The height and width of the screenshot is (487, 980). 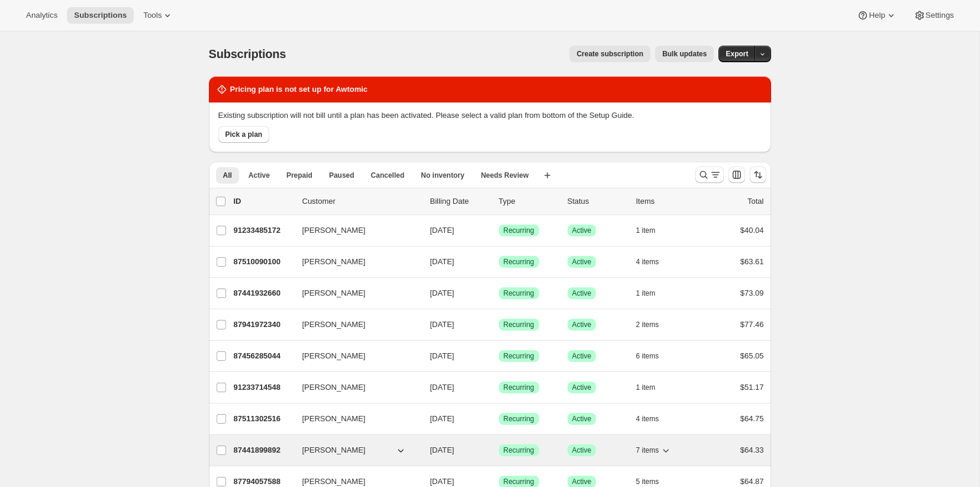 What do you see at coordinates (666, 202) in the screenshot?
I see `div: Items` at bounding box center [666, 202].